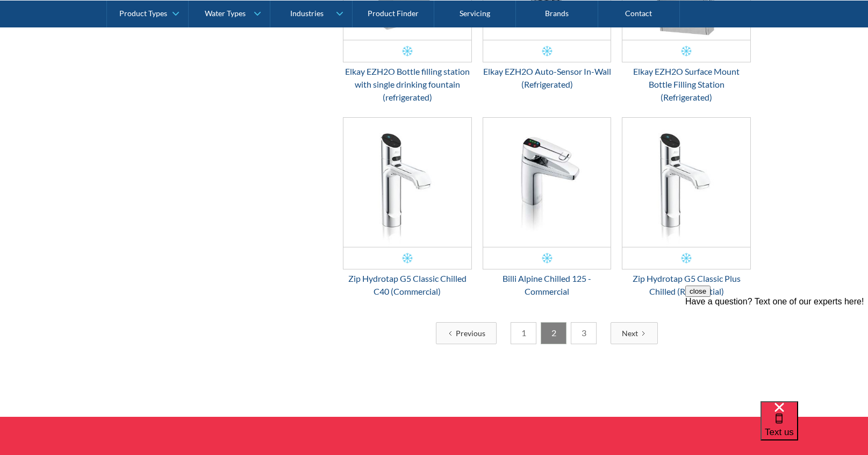 The width and height of the screenshot is (868, 455). What do you see at coordinates (630, 333) in the screenshot?
I see `div: Next` at bounding box center [630, 333].